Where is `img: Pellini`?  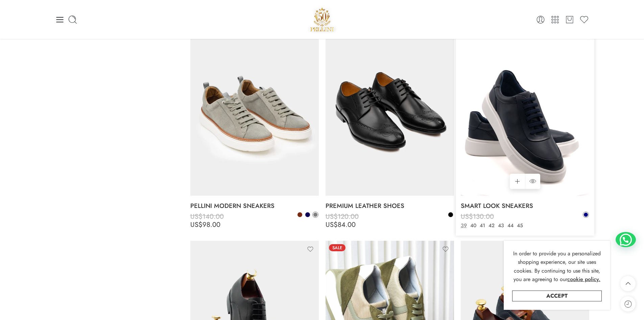 img: Pellini is located at coordinates (322, 19).